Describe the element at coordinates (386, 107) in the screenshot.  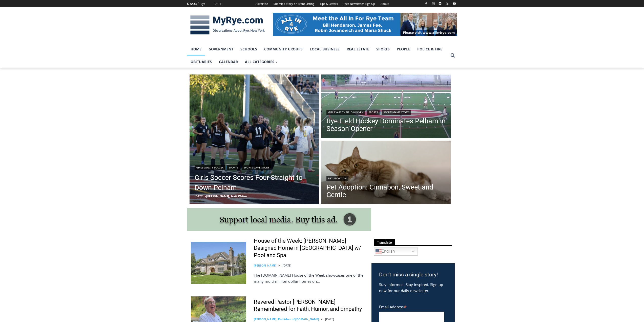
I see `img: (PHOTO: The Rye Girls Field Hockey Team defeated Pelham 3-0 on Tuesday to move to 3-0 in 2024.)` at that location.